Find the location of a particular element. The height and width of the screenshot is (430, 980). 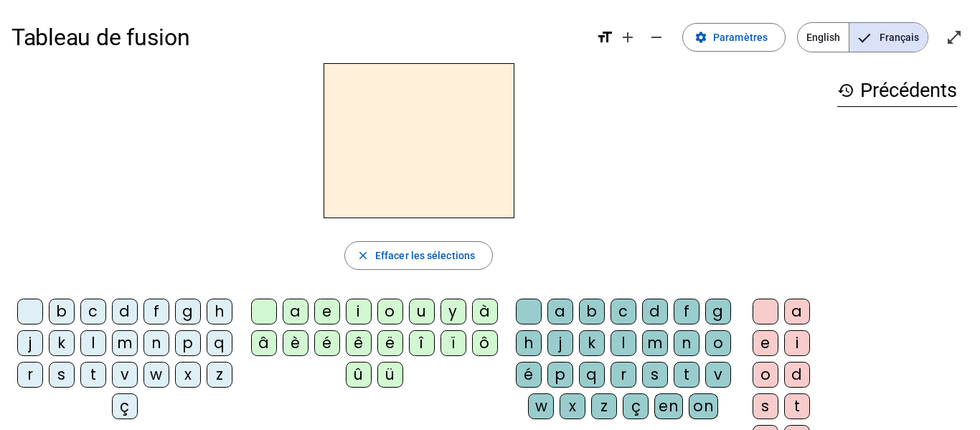

div: ë is located at coordinates (390, 343).